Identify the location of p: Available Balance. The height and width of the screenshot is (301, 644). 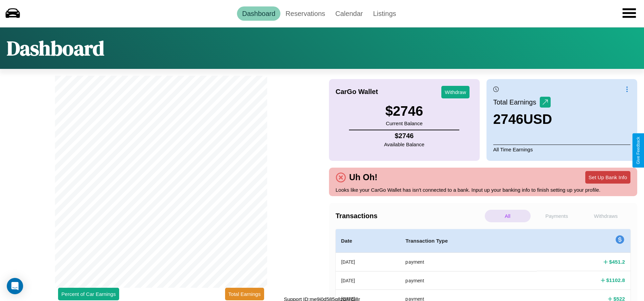
(404, 144).